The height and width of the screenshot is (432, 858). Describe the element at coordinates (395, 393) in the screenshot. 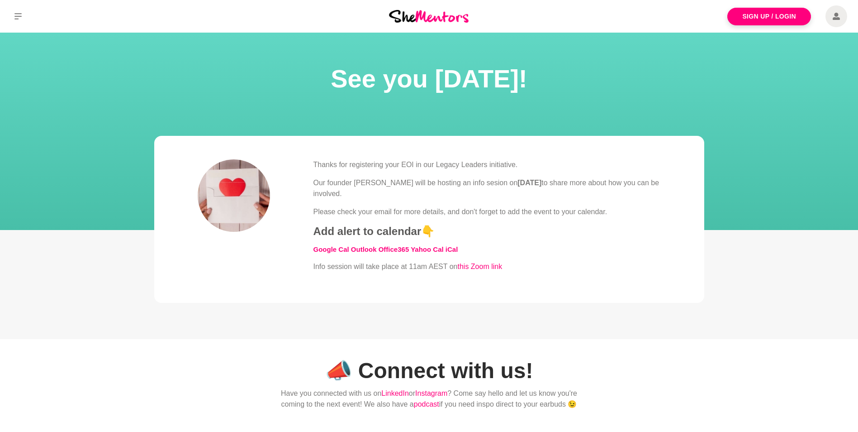

I see `a: LinkedIn` at that location.